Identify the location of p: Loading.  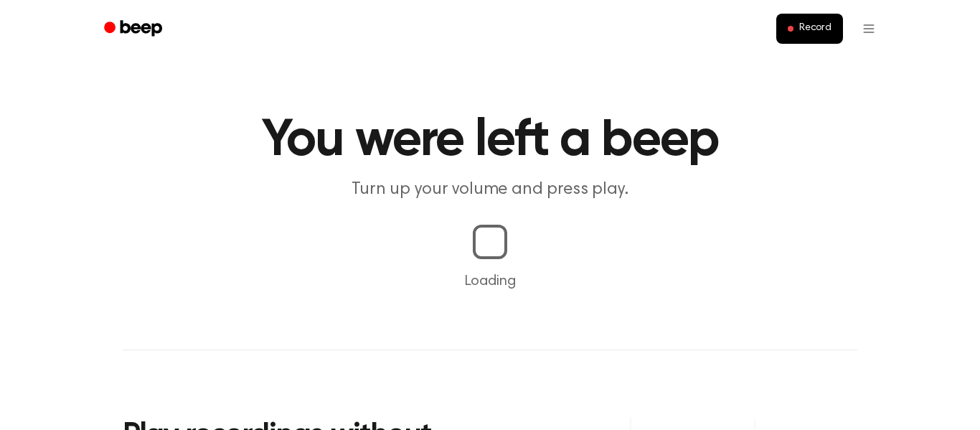
(490, 282).